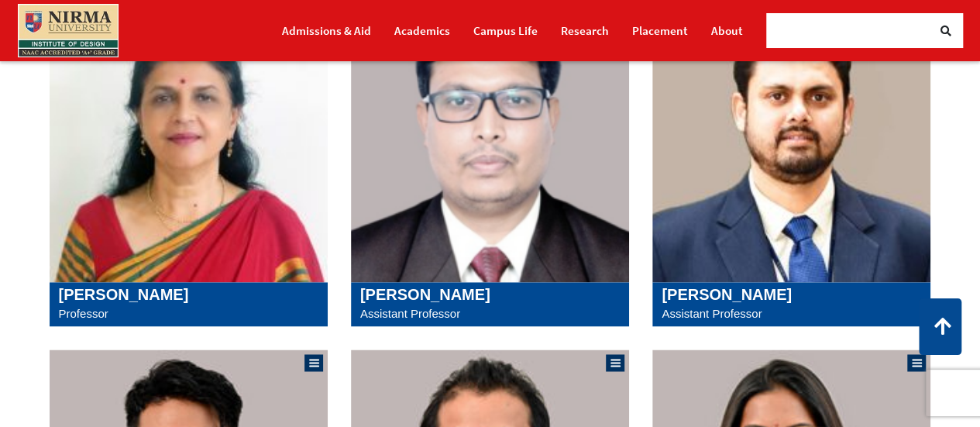 The width and height of the screenshot is (980, 427). What do you see at coordinates (585, 30) in the screenshot?
I see `a: Research` at bounding box center [585, 30].